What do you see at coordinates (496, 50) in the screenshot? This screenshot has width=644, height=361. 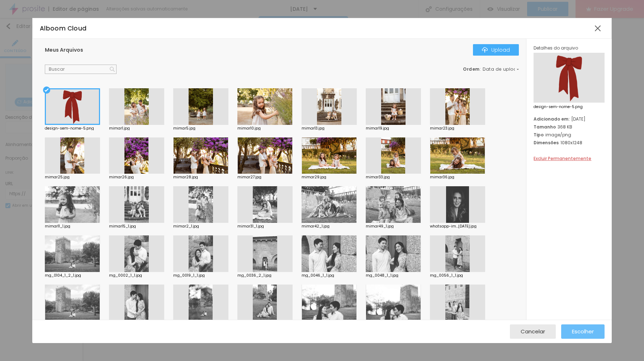 I see `button: IconeUpload` at bounding box center [496, 50].